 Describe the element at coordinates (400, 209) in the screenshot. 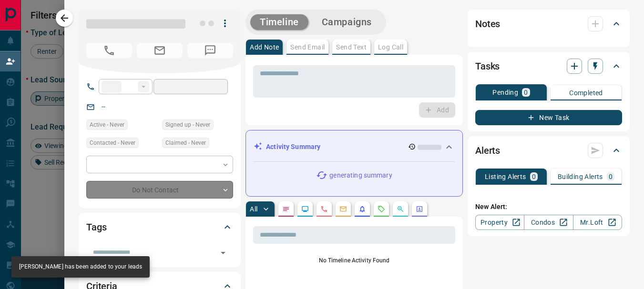

I see `svg: Opportunities` at that location.